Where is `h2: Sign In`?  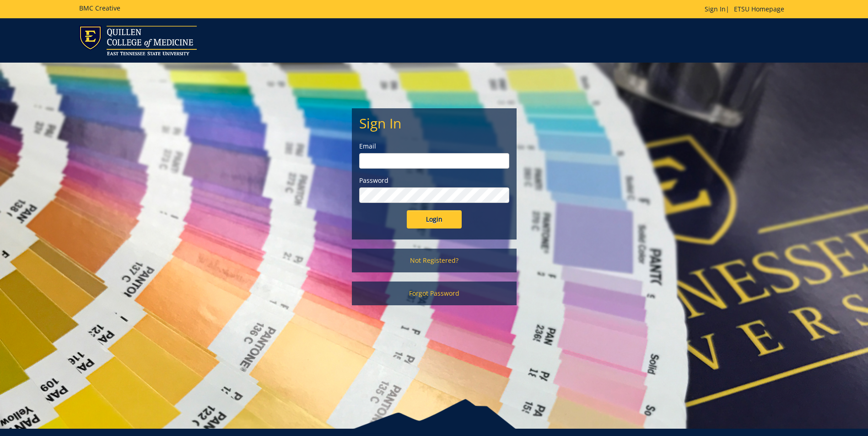 h2: Sign In is located at coordinates (434, 123).